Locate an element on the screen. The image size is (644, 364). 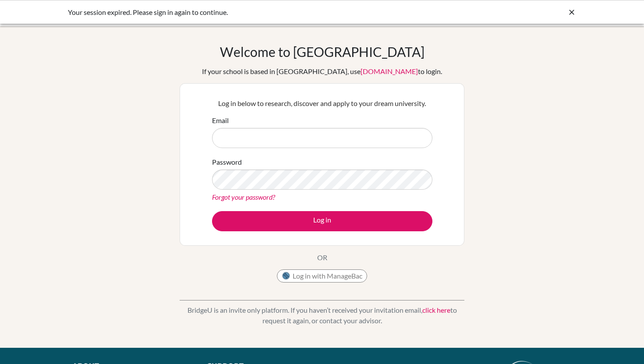
label: Password is located at coordinates (227, 162).